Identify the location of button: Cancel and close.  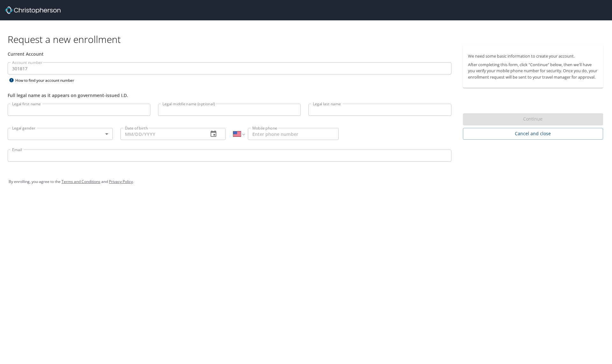
(533, 134).